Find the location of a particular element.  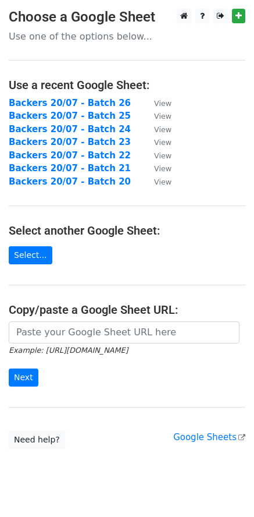

a: Backers 20/07 - Batch 25 is located at coordinates (70, 116).